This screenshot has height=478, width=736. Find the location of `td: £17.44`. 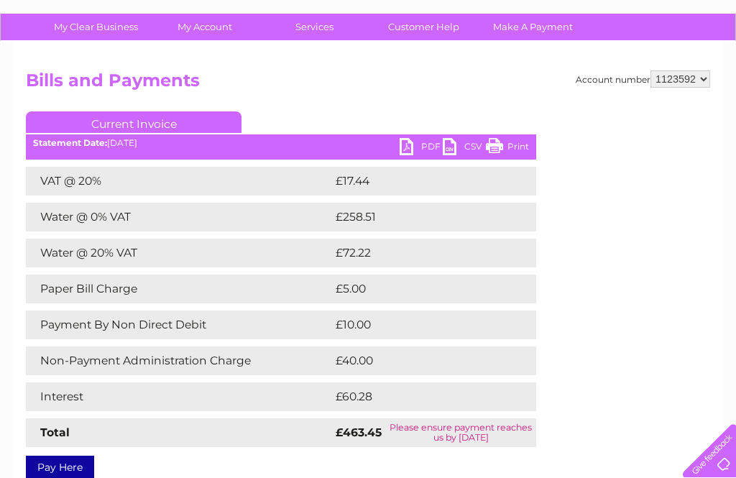

td: £17.44 is located at coordinates (419, 181).